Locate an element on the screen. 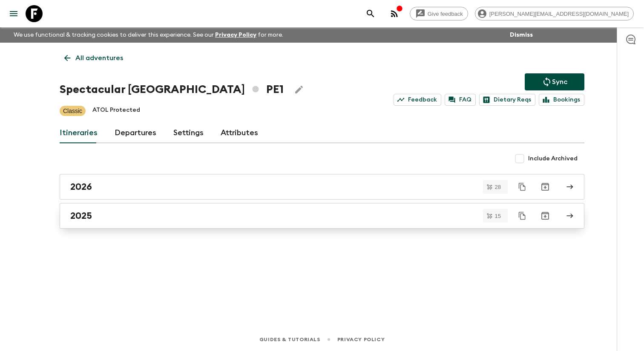 Image resolution: width=644 pixels, height=351 pixels. a: Dietary Reqs is located at coordinates (507, 99).